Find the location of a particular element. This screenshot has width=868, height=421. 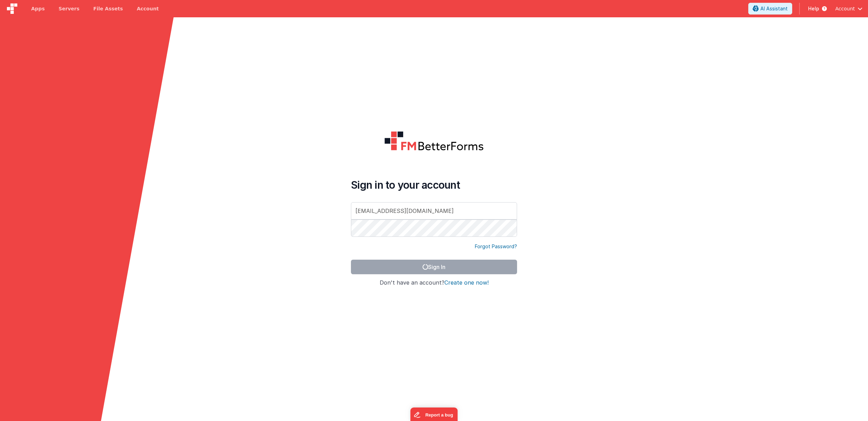

h4: Don't have an account? is located at coordinates (434, 283).